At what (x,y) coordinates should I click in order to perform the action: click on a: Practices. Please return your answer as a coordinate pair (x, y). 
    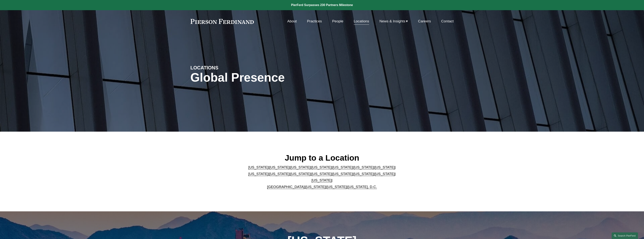
    Looking at the image, I should click on (314, 21).